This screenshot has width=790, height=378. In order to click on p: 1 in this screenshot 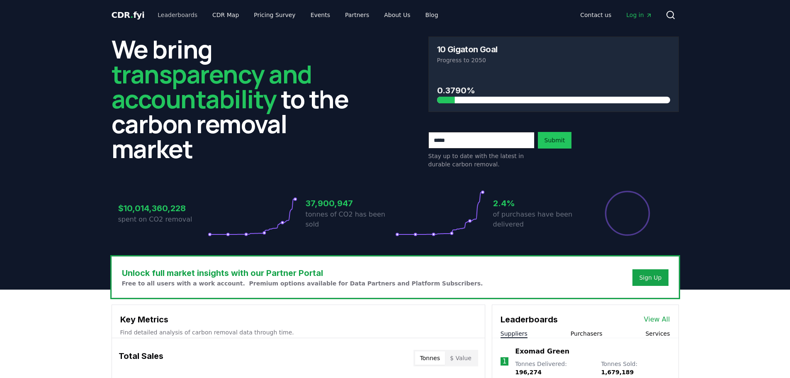, I will do `click(504, 361)`.